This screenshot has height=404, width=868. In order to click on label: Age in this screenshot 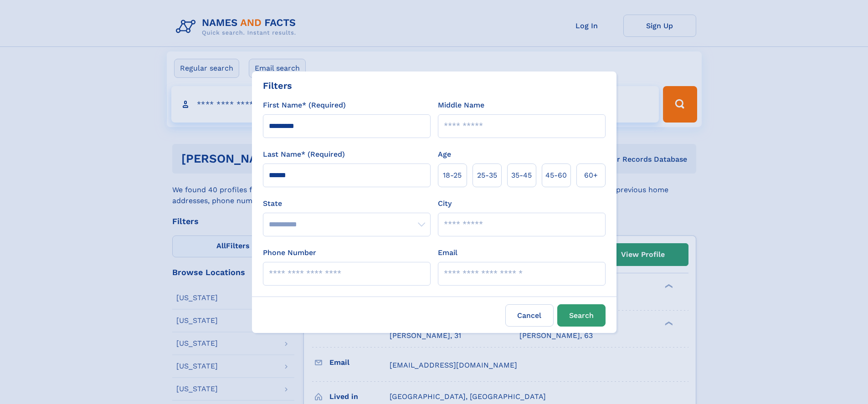, I will do `click(444, 155)`.